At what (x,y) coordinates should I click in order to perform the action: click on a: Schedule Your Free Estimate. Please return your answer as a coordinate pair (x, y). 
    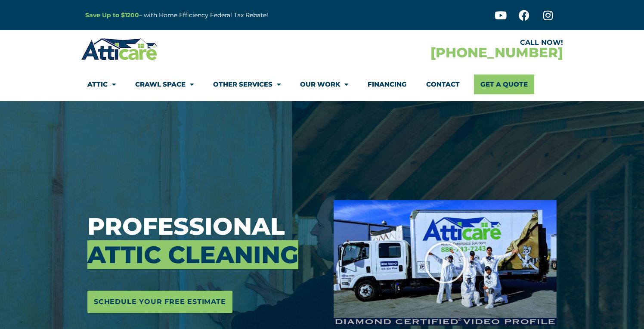
    Looking at the image, I should click on (160, 302).